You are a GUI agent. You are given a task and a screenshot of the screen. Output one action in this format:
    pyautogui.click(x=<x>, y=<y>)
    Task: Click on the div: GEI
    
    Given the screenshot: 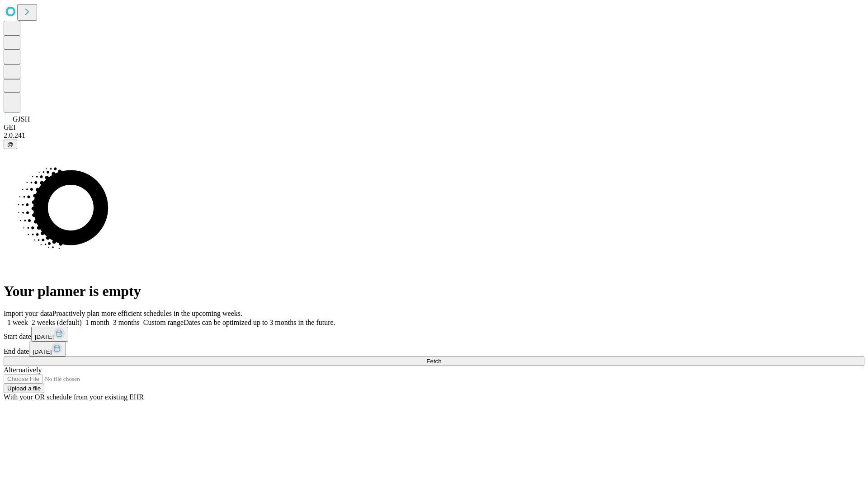 What is the action you would take?
    pyautogui.click(x=434, y=127)
    